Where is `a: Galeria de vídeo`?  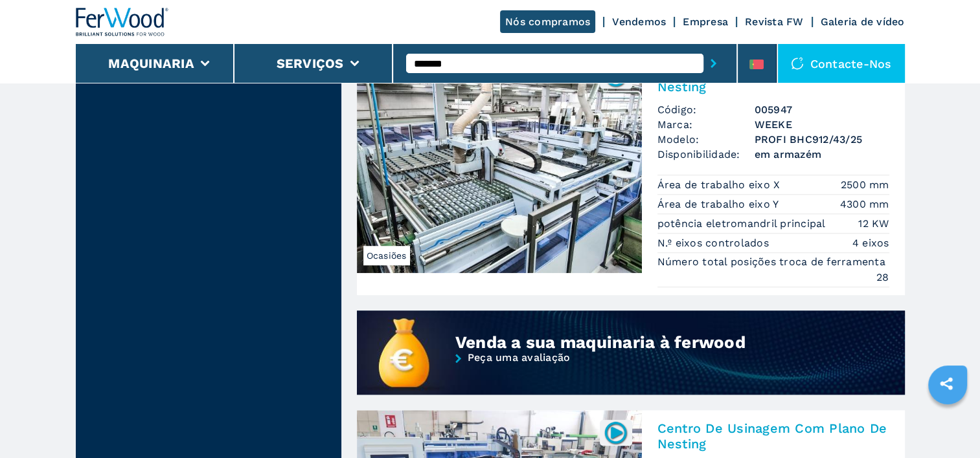
a: Galeria de vídeo is located at coordinates (862, 21).